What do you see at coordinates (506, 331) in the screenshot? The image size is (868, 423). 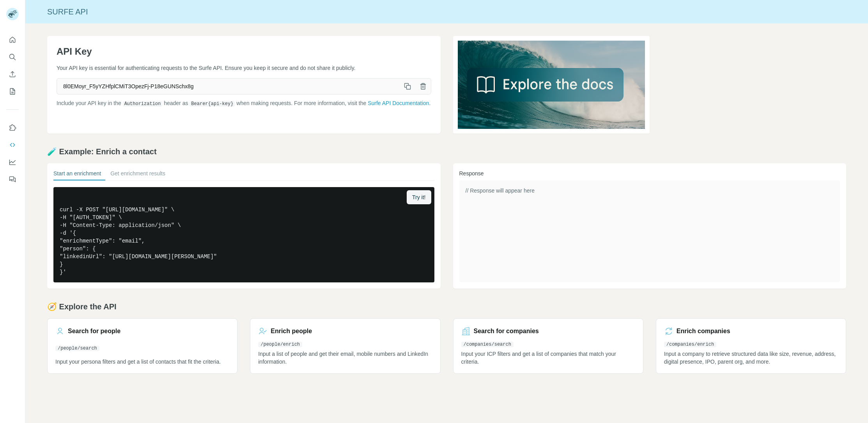 I see `h3: Search for companies` at bounding box center [506, 331].